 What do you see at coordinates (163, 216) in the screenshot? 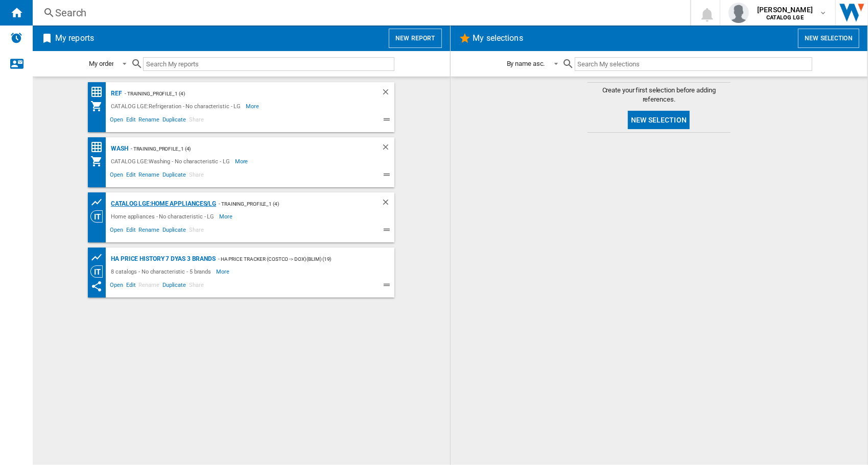
I see `div: Home appliances - No characteristic - LG` at bounding box center [163, 216].